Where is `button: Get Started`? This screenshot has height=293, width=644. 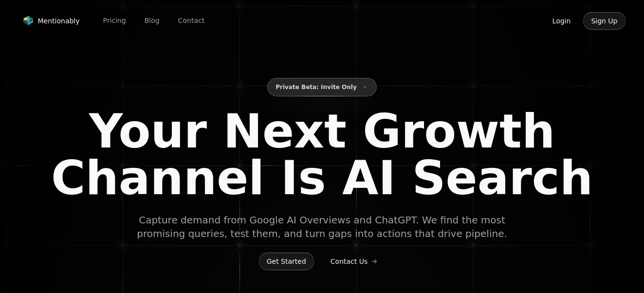 button: Get Started is located at coordinates (286, 261).